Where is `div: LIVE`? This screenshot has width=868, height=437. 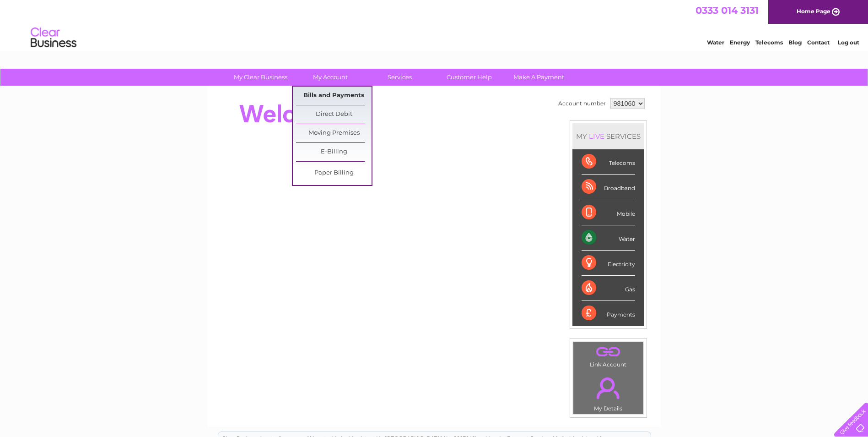 div: LIVE is located at coordinates (596, 136).